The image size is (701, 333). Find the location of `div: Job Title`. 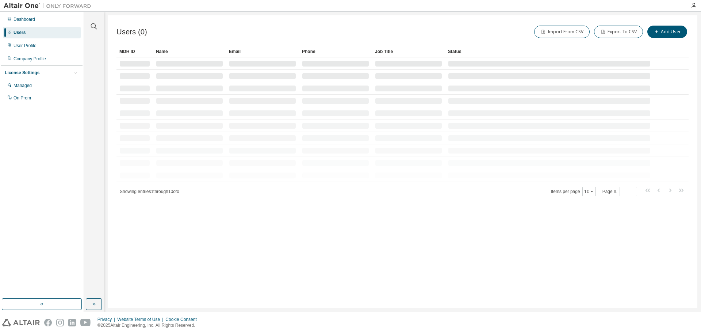

div: Job Title is located at coordinates (409, 51).